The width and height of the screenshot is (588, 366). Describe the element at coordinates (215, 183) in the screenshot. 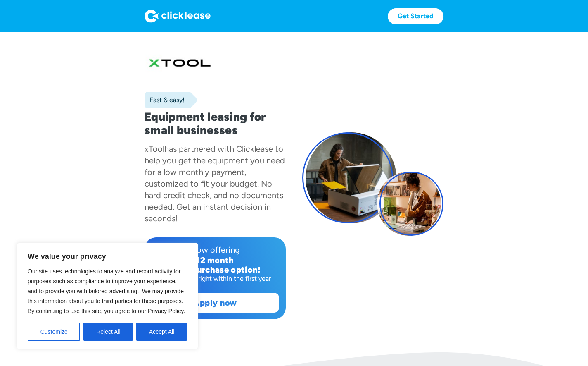

I see `div: has partnered with Clicklease to help you get the equipment you need for a low monthly payment, c...` at that location.